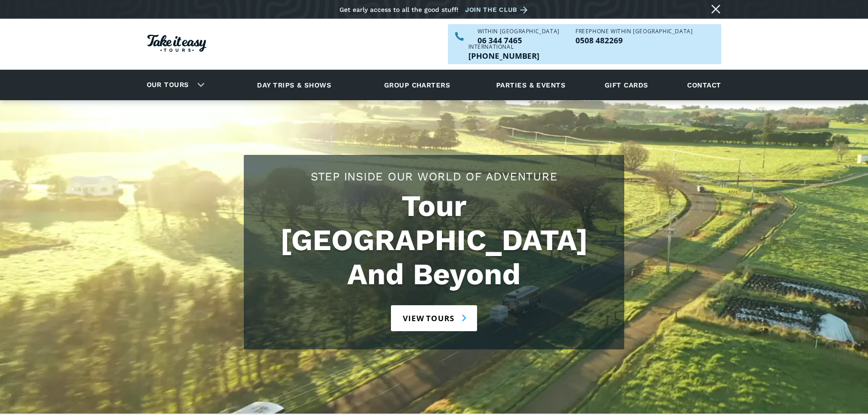 This screenshot has width=868, height=415. What do you see at coordinates (504, 55) in the screenshot?
I see `a: Call us outside of NZ on +6463447465` at bounding box center [504, 55].